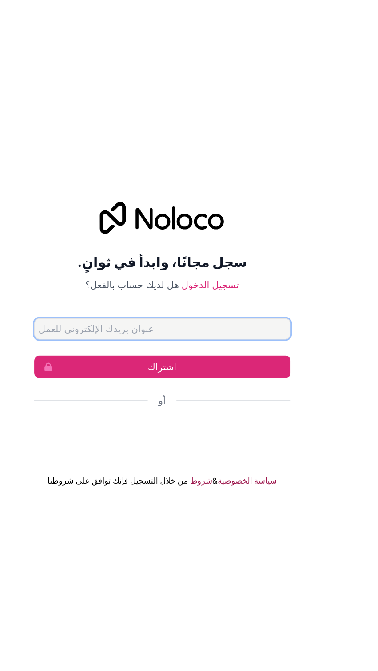 The image size is (378, 671). What do you see at coordinates (221, 296) in the screenshot?
I see `a: تسجيل الدخول` at bounding box center [221, 296].